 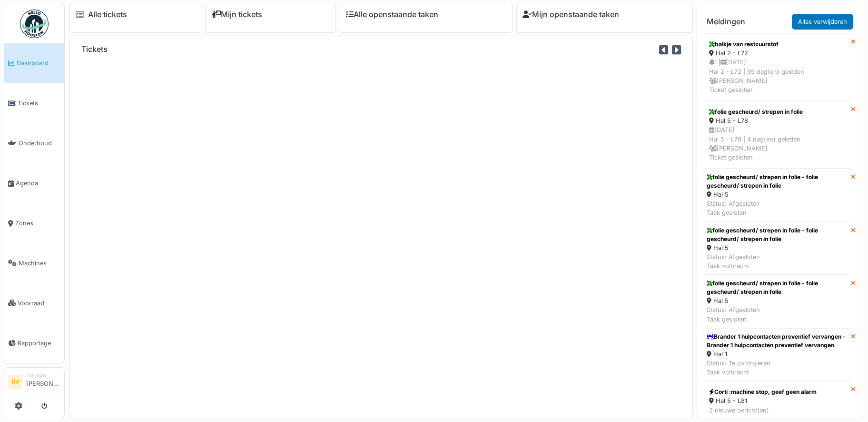 I want to click on a: Mijn tickets, so click(x=237, y=14).